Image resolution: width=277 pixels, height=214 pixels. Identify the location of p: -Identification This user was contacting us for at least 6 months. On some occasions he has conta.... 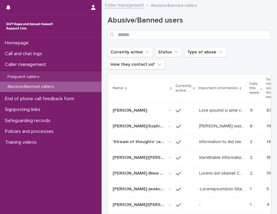
(222, 188).